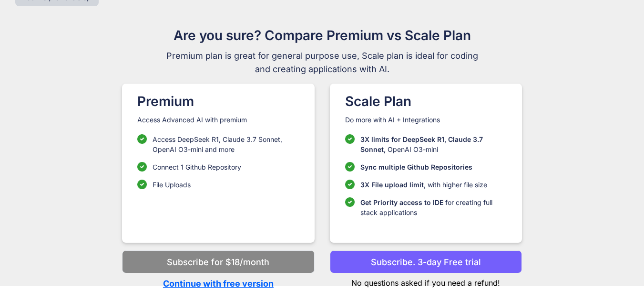 The height and width of the screenshot is (290, 644). Describe the element at coordinates (218, 101) in the screenshot. I see `h1: Premium` at that location.